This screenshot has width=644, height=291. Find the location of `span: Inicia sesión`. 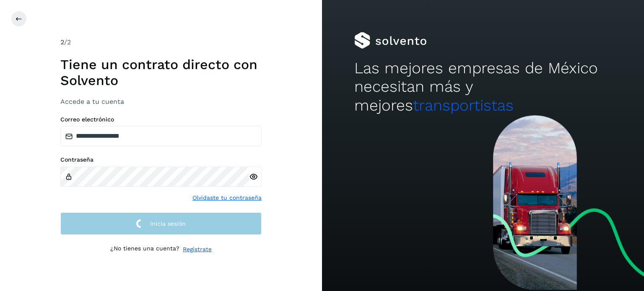

span: Inicia sesión is located at coordinates (168, 224).